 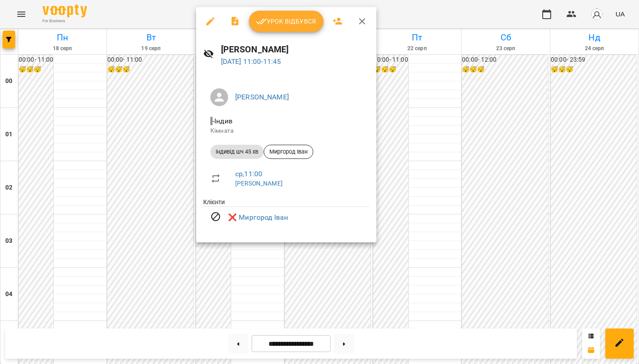 What do you see at coordinates (286, 214) in the screenshot?
I see `ul: Клієнти` at bounding box center [286, 214].